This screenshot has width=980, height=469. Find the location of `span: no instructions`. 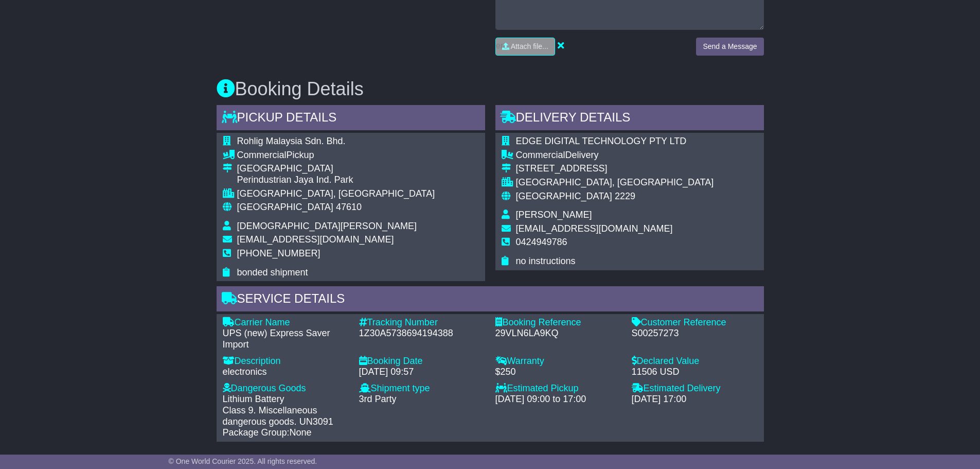

span: no instructions is located at coordinates (546, 261).